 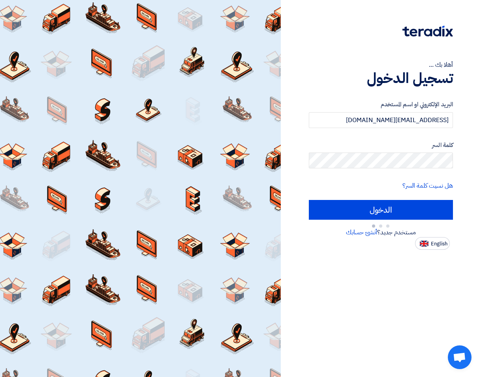 What do you see at coordinates (460, 357) in the screenshot?
I see `a: Open chat` at bounding box center [460, 357].